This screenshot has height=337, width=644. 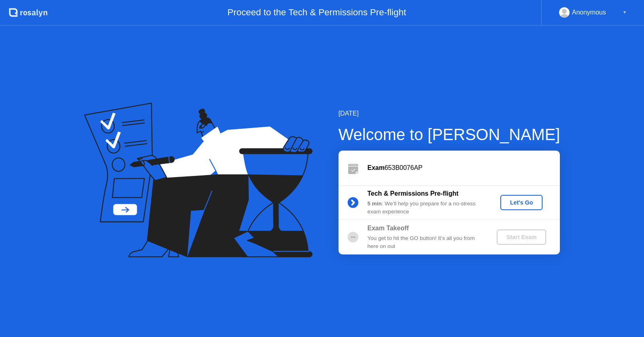 I want to click on div: You get to hit the GO button! It’s all you from here on out, so click(x=425, y=242).